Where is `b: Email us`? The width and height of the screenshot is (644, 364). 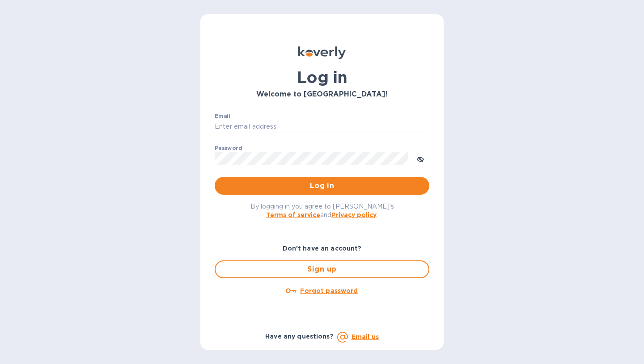 b: Email us is located at coordinates (365, 337).